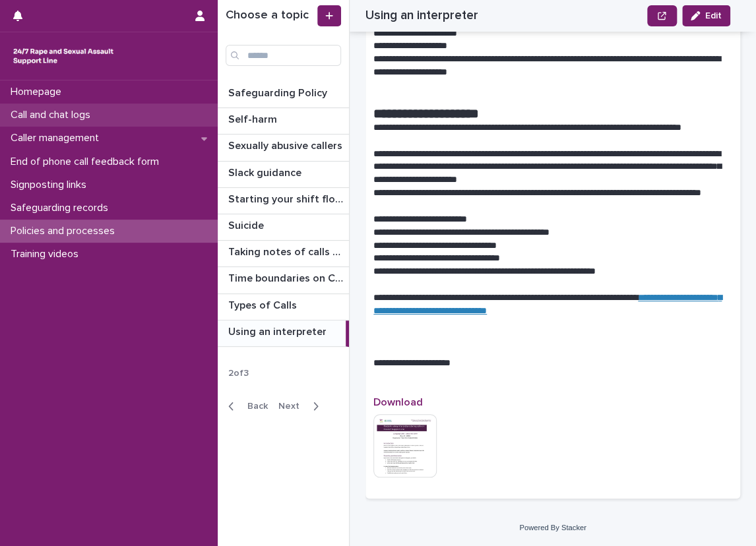  What do you see at coordinates (284, 175) in the screenshot?
I see `a: Slack guidanceSlack guidance` at bounding box center [284, 175].